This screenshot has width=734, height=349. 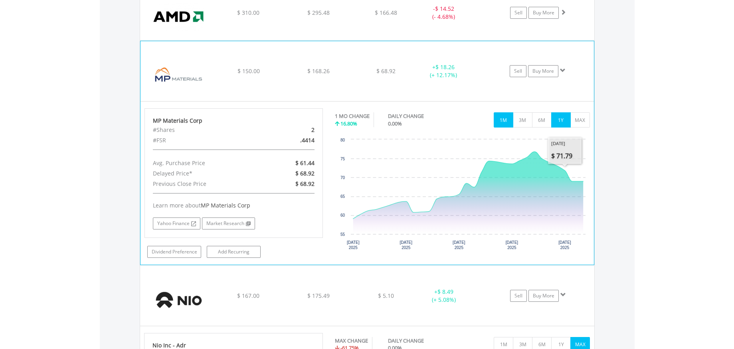 What do you see at coordinates (580, 120) in the screenshot?
I see `button: MAX` at bounding box center [580, 120].